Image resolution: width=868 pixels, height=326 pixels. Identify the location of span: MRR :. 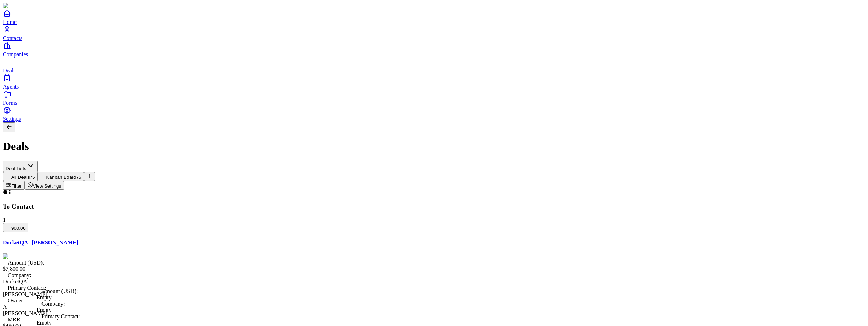
(15, 319).